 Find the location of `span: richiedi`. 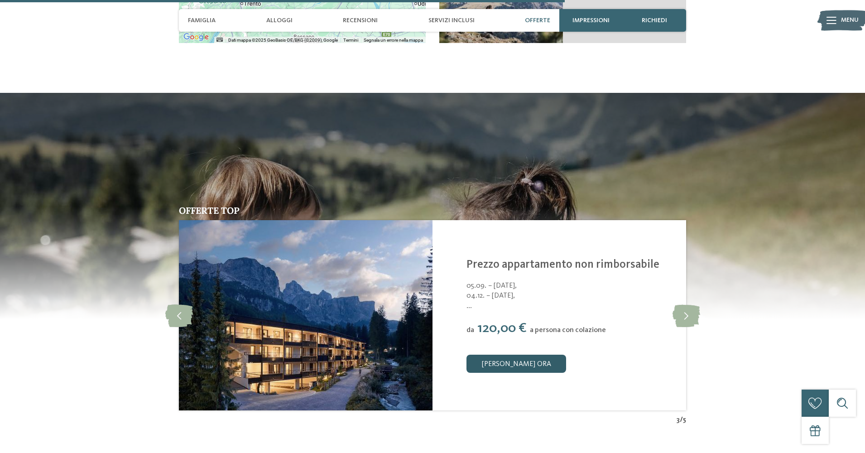

span: richiedi is located at coordinates (655, 20).